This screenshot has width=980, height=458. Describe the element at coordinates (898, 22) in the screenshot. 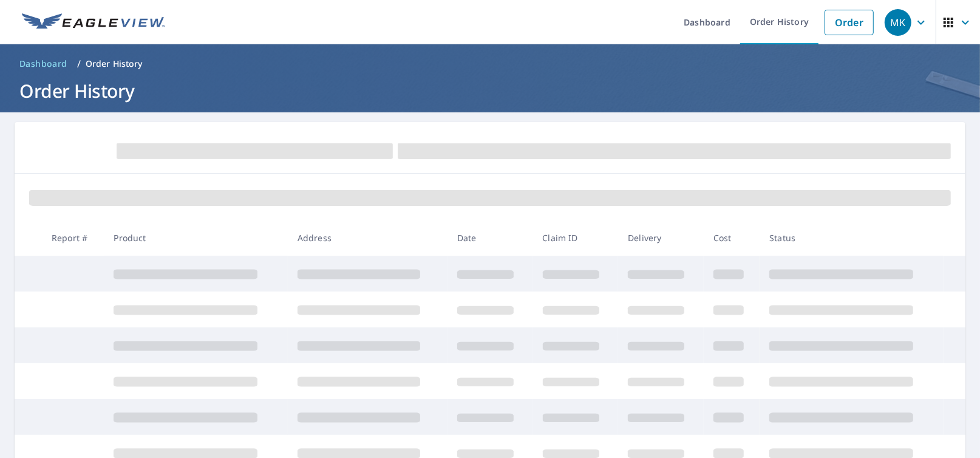

I see `div: MK` at that location.